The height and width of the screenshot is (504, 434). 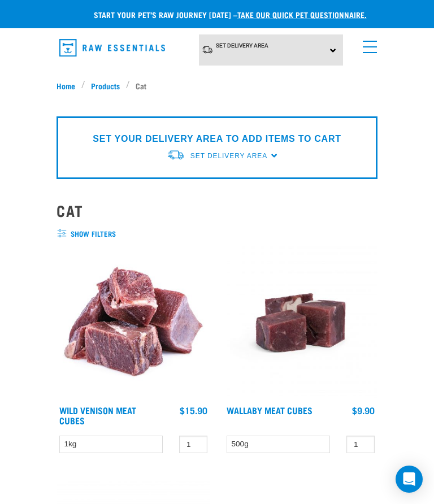 I want to click on a: Wild Venison Meat Cubes, so click(x=98, y=415).